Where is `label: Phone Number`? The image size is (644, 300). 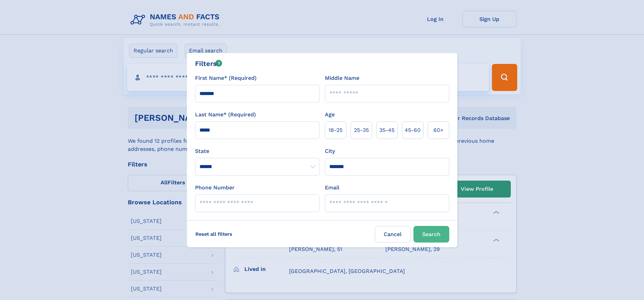
label: Phone Number is located at coordinates (215, 188).